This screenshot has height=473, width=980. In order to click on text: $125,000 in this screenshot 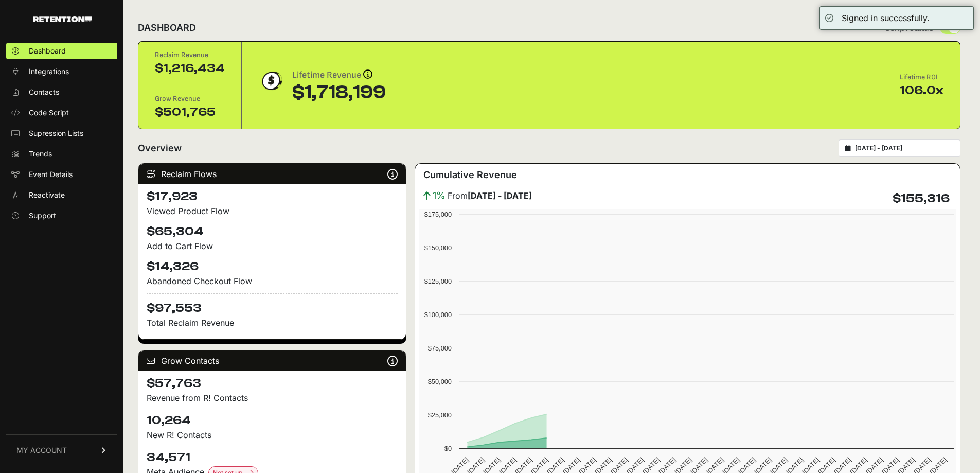, I will do `click(438, 281)`.